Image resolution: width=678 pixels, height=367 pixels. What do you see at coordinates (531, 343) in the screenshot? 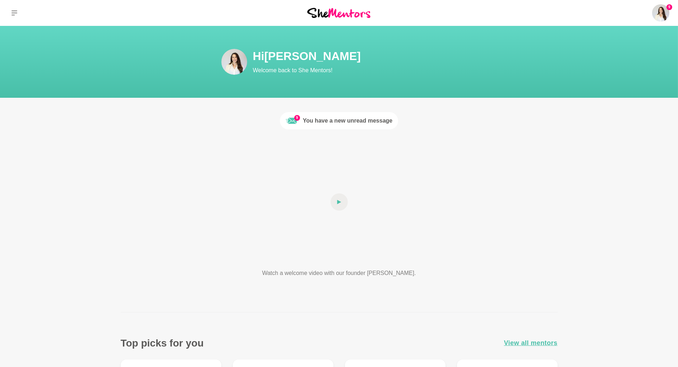
I see `span: View all mentors` at bounding box center [531, 343].